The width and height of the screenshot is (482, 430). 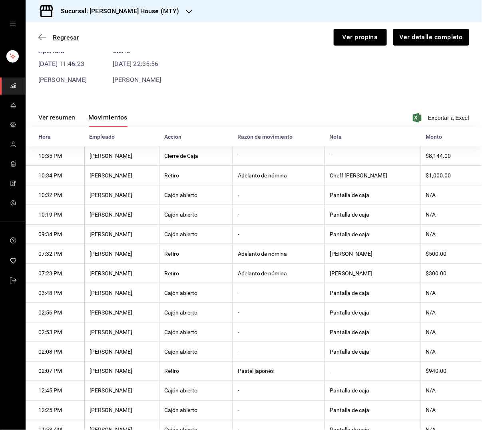 What do you see at coordinates (278, 137) in the screenshot?
I see `th: Razón de movimiento` at bounding box center [278, 137].